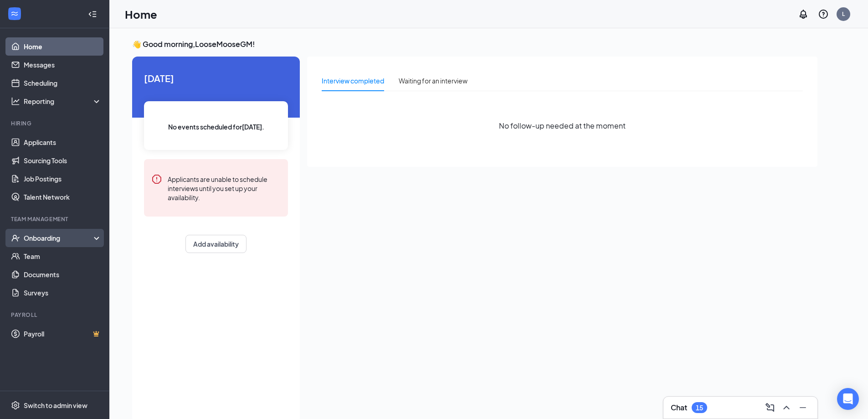 The width and height of the screenshot is (868, 419). What do you see at coordinates (475, 44) in the screenshot?
I see `h3: 👋 Good morning, LooseMooseGM !` at bounding box center [475, 44].